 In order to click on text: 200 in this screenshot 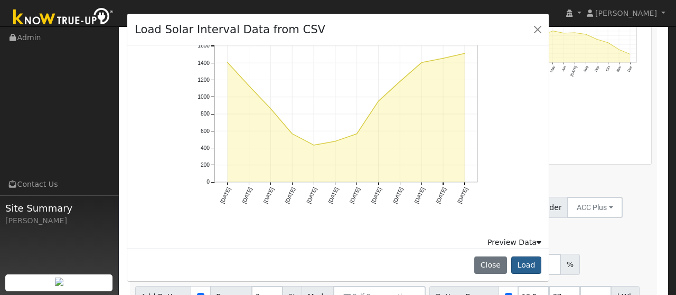, I will do `click(204, 165)`.